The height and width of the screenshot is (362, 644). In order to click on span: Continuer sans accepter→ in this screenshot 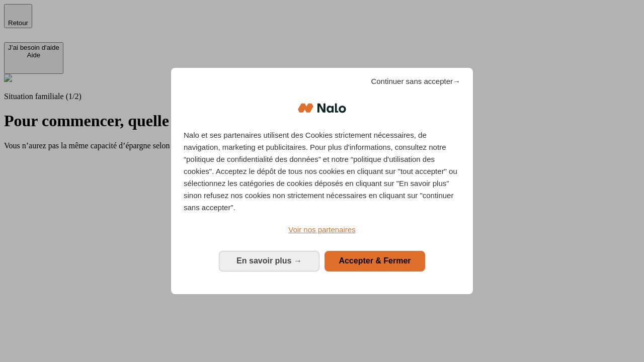, I will do `click(415, 81)`.